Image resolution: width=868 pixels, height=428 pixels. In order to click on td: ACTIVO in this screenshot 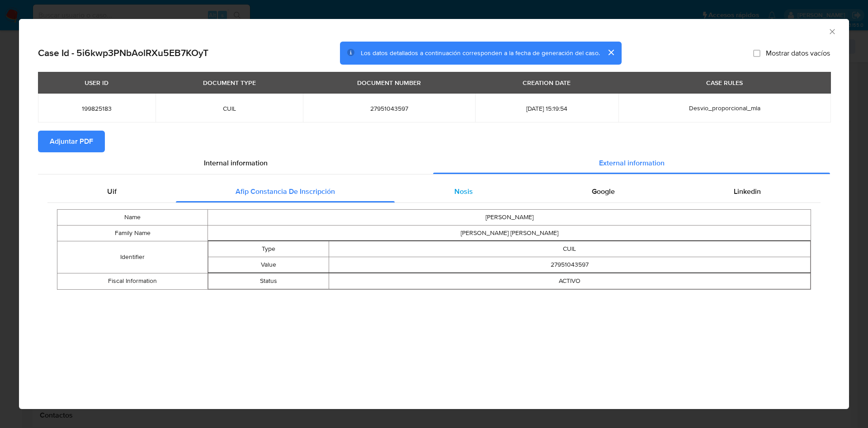, I will do `click(569, 281)`.